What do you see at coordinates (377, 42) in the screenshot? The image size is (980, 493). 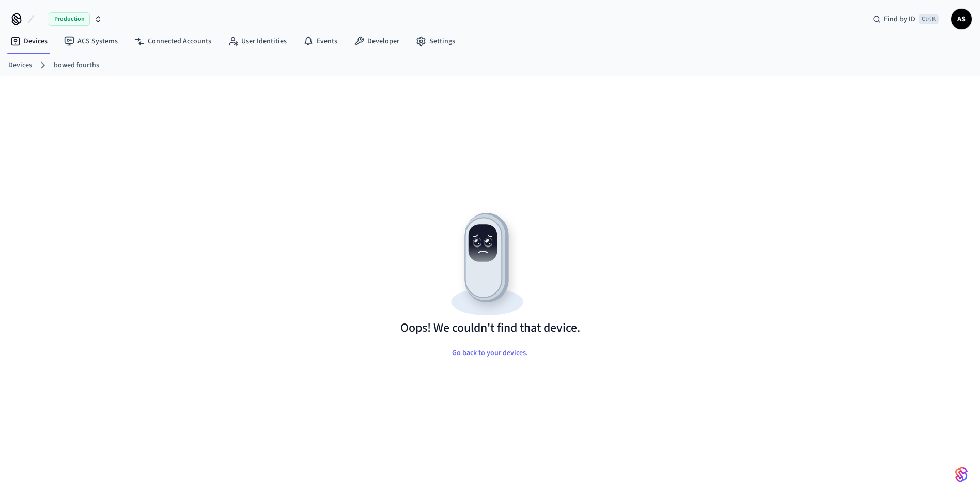 I see `a: Developer` at bounding box center [377, 42].